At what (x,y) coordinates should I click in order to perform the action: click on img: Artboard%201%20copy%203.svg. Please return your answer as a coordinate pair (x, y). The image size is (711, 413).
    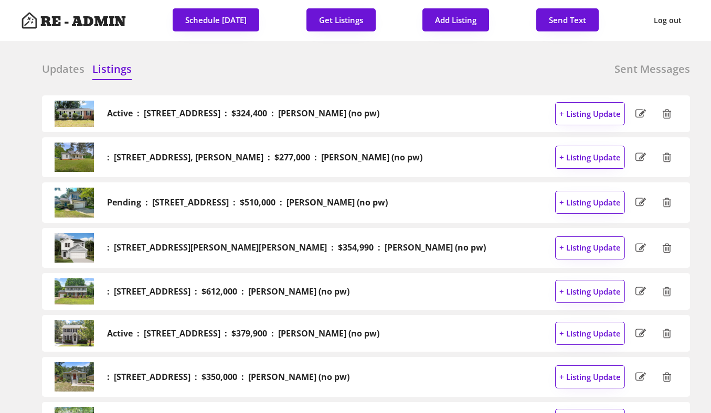
    Looking at the image, I should click on (29, 20).